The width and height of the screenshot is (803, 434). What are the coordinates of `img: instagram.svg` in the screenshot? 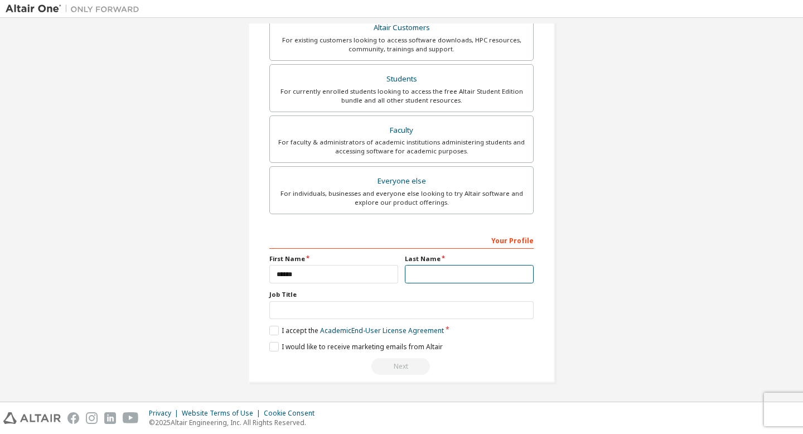 It's located at (91, 417).